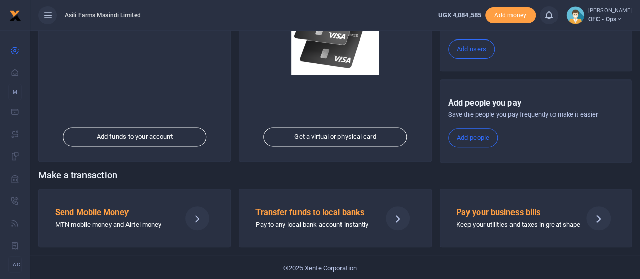 The image size is (640, 279). What do you see at coordinates (335, 175) in the screenshot?
I see `h4: Make a transaction` at bounding box center [335, 175].